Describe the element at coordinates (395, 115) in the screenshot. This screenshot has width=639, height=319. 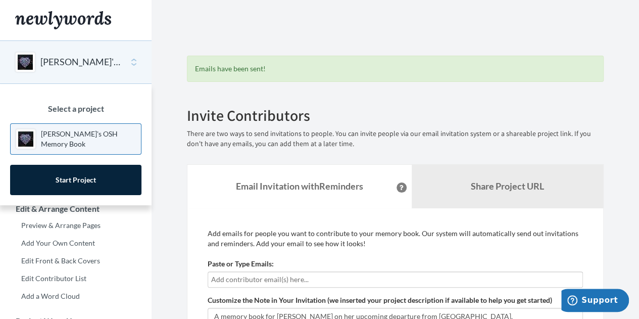
I see `h2: Invite Contributors` at that location.